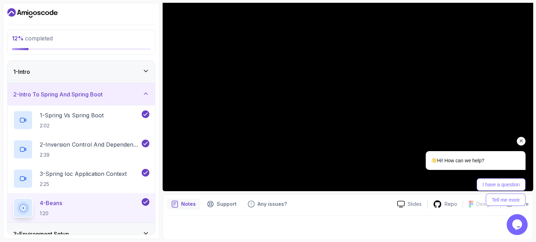  Describe the element at coordinates (83, 174) in the screenshot. I see `p: 3 - Spring Ioc Application Context` at that location.